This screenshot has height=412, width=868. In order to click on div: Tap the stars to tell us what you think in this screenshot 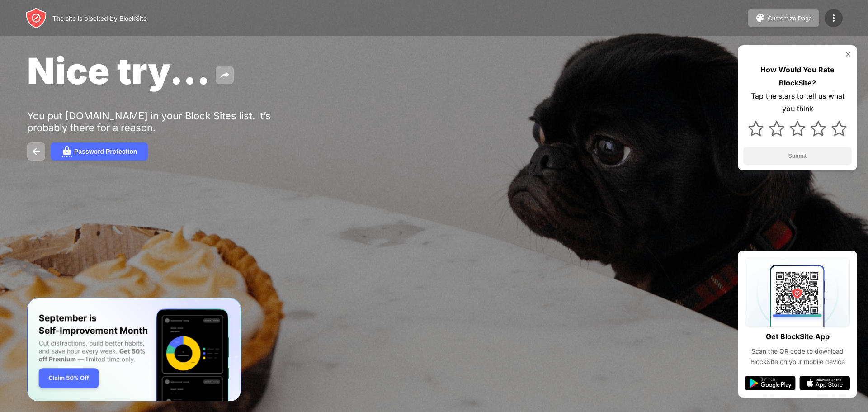, I will do `click(797, 103)`.